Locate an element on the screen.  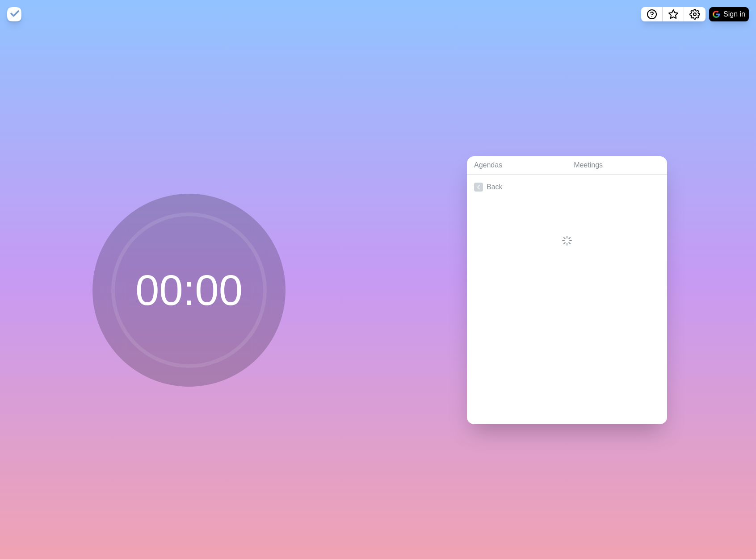
img: timeblocks logo is located at coordinates (15, 15).